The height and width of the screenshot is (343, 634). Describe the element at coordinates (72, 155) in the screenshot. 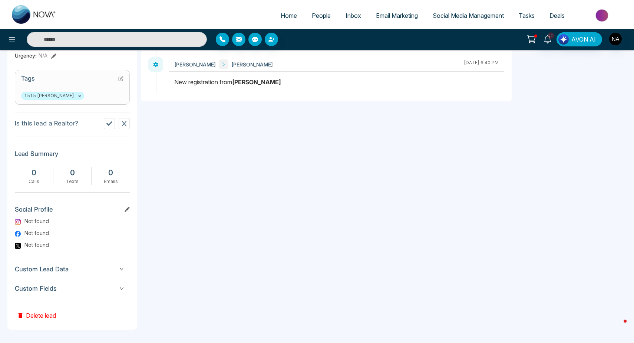

I see `h3: Lead Summary` at that location.